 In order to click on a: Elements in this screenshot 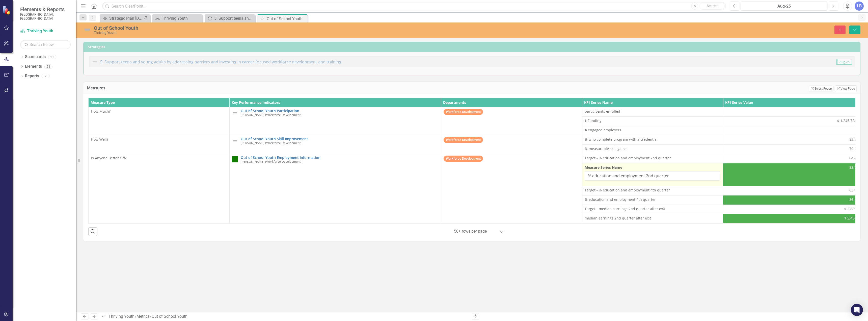, I will do `click(33, 66)`.